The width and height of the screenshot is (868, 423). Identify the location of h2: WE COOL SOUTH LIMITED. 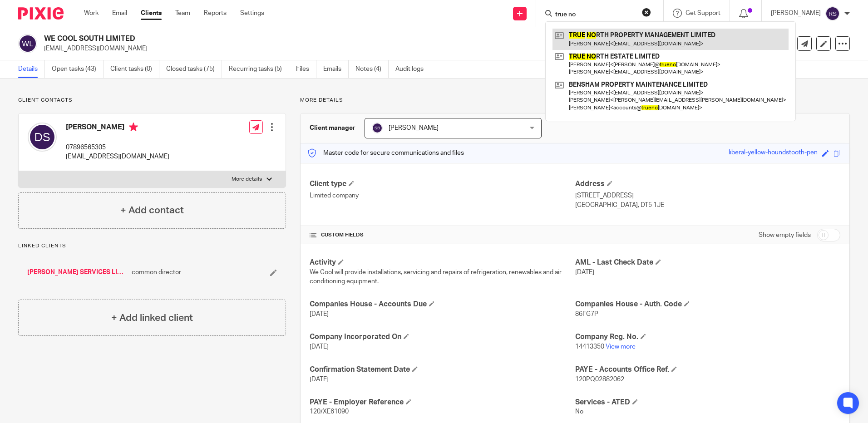
(317, 38).